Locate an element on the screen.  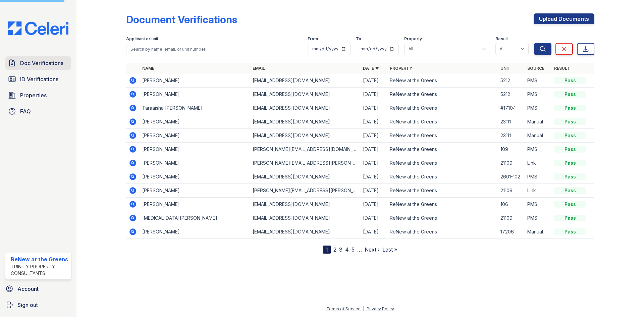
div: Document Verifications is located at coordinates (182, 19).